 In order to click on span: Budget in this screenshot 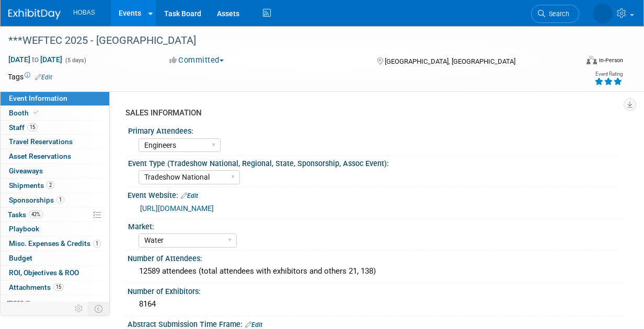, I will do `click(20, 258)`.